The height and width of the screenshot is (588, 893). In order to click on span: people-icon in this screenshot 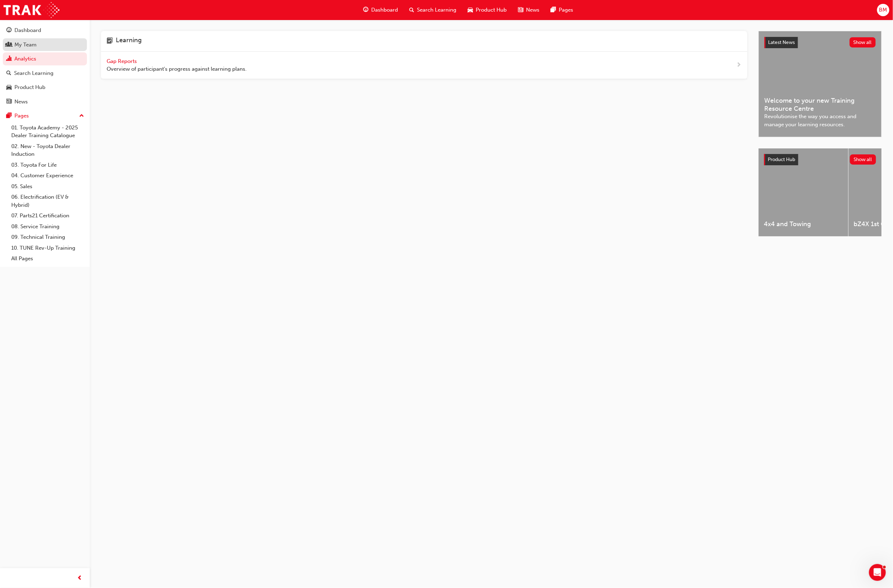, I will do `click(9, 45)`.